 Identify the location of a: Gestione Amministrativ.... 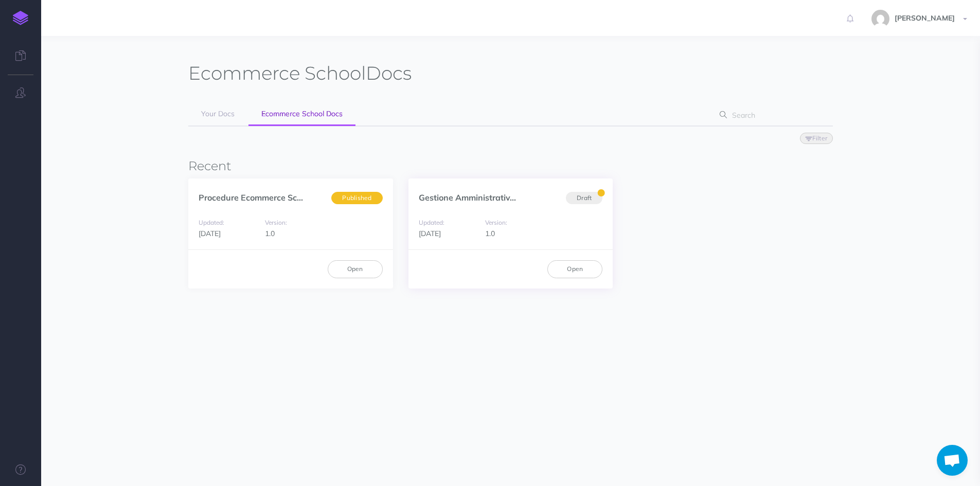
(467, 198).